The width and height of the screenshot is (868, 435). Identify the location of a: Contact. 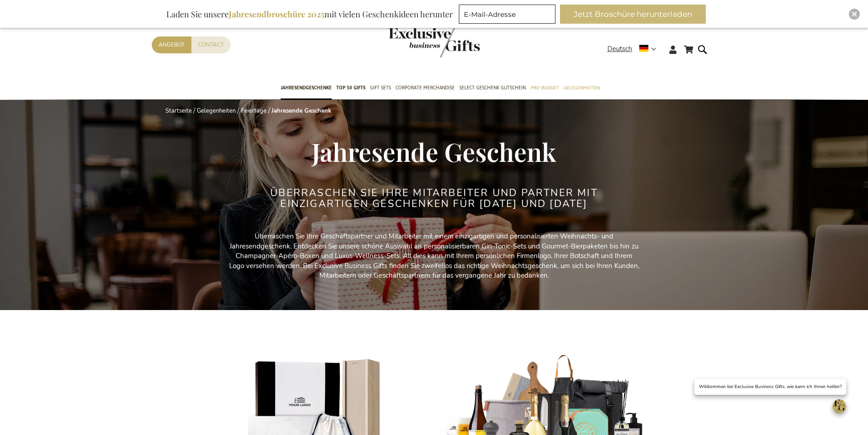
(211, 45).